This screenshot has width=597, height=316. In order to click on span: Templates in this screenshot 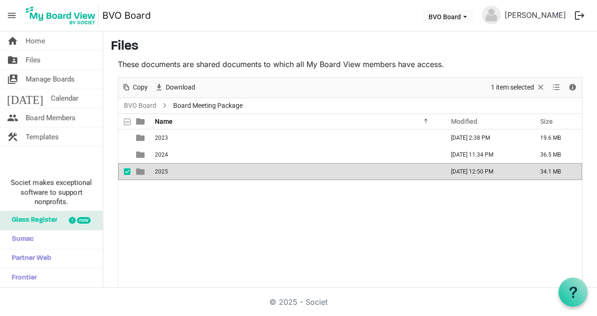, I will do `click(42, 137)`.